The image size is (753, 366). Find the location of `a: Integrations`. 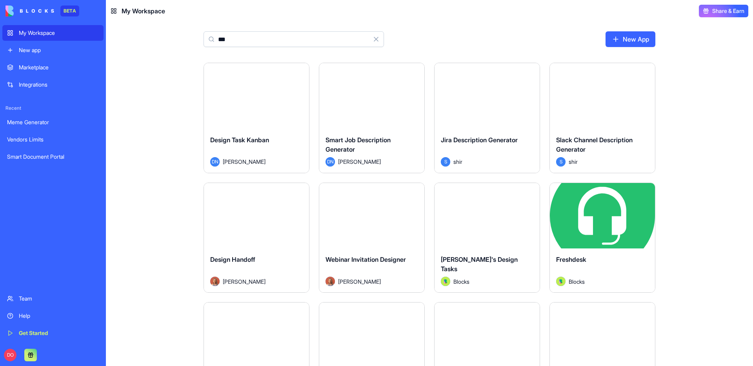

a: Integrations is located at coordinates (53, 85).